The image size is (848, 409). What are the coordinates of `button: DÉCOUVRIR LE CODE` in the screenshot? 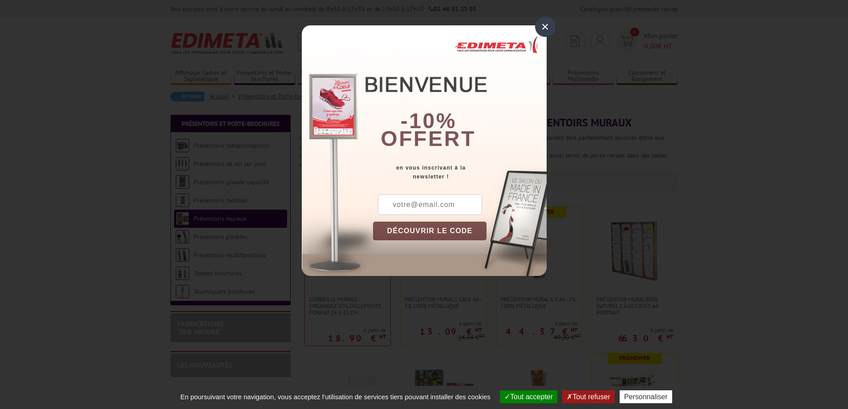 It's located at (430, 231).